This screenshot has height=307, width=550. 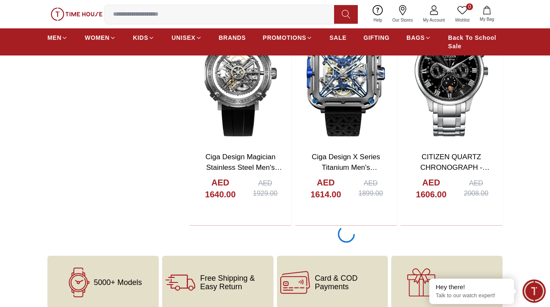 What do you see at coordinates (534, 291) in the screenshot?
I see `div: Chat Widget` at bounding box center [534, 291].